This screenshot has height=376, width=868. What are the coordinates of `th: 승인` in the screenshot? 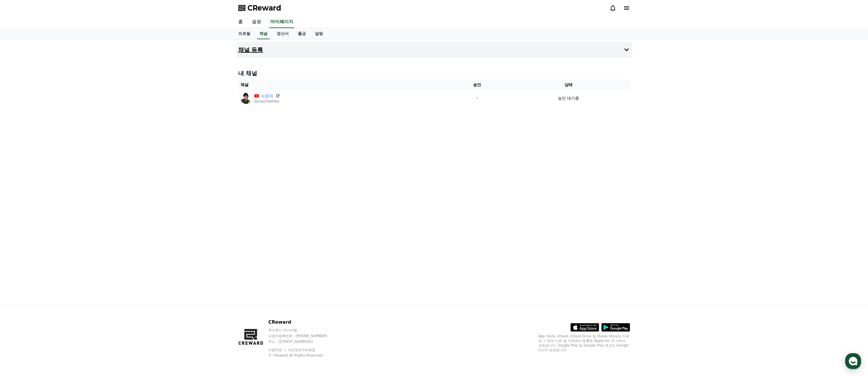 It's located at (477, 84).